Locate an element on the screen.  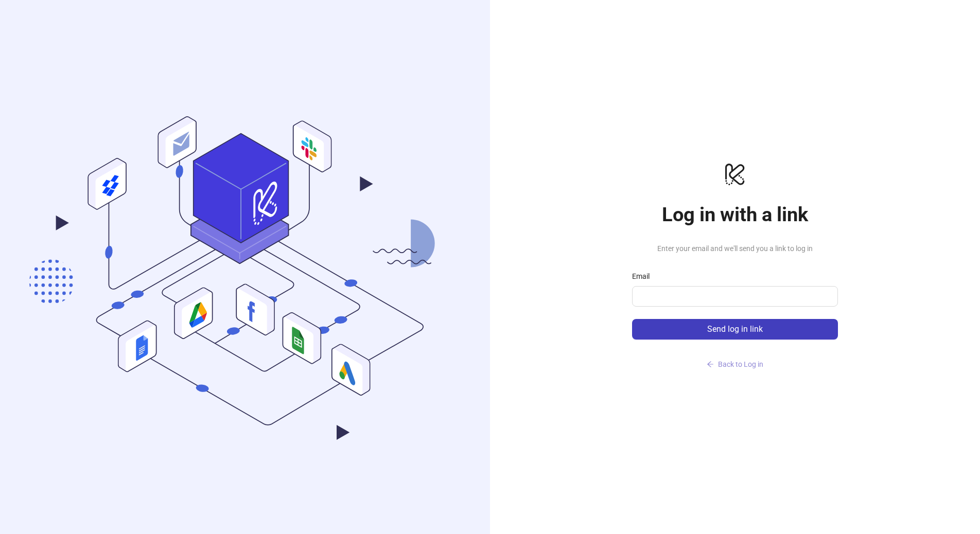
input: Email is located at coordinates (734, 296).